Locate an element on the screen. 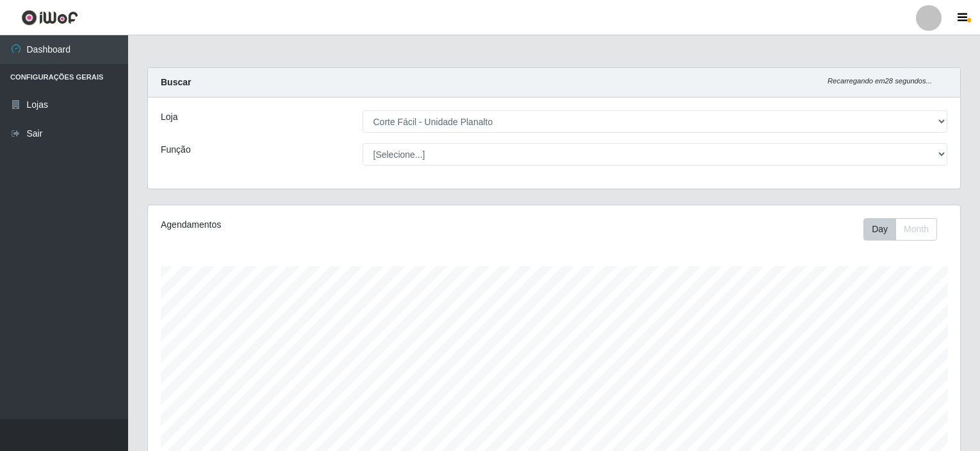  div: Toolbar with button groups is located at coordinates (905, 229).